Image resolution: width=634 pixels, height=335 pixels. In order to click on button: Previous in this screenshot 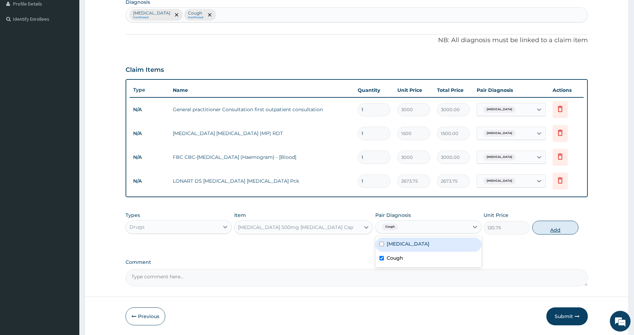, I will do `click(145, 316)`.